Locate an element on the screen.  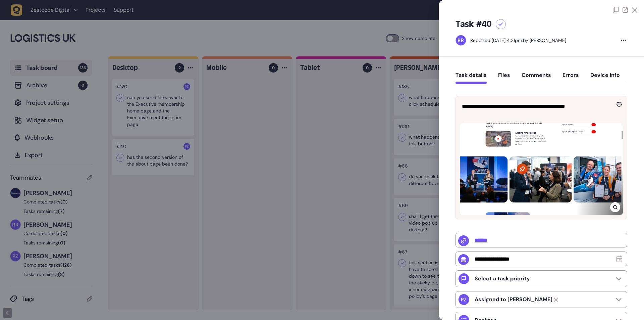
button: Errors is located at coordinates (571, 78).